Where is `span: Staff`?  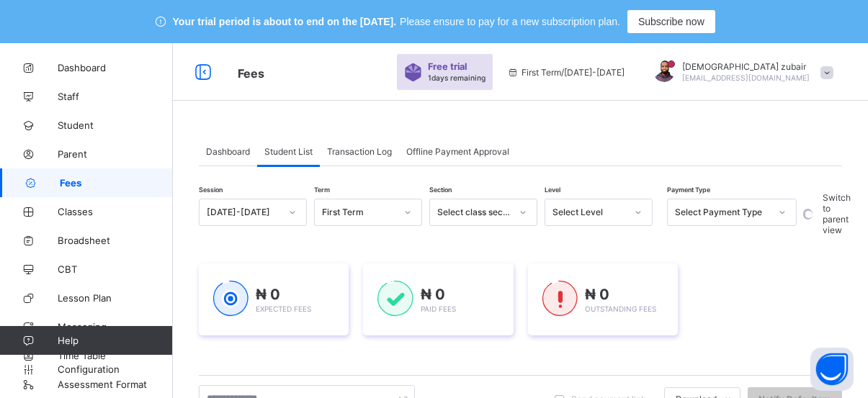
span: Staff is located at coordinates (115, 96).